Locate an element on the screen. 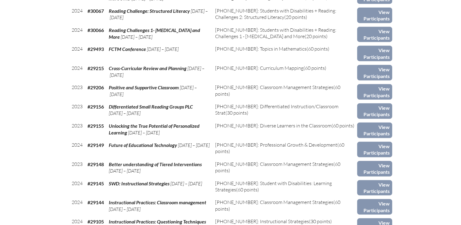 This screenshot has height=225, width=461. span: FCTM Conference is located at coordinates (127, 49).